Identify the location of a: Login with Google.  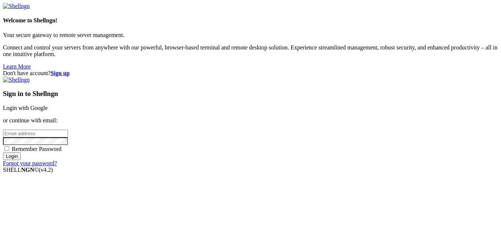
(25, 108).